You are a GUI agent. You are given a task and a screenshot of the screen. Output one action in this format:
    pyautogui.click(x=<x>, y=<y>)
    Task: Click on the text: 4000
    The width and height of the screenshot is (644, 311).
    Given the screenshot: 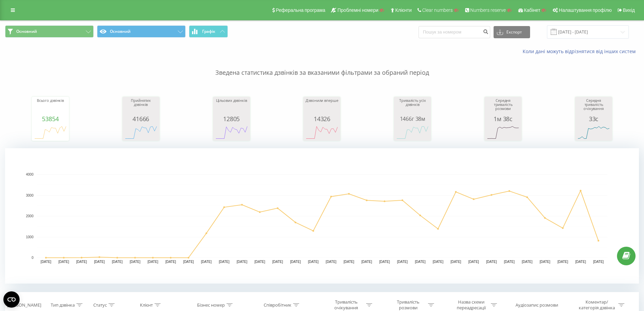 What is the action you would take?
    pyautogui.click(x=30, y=174)
    